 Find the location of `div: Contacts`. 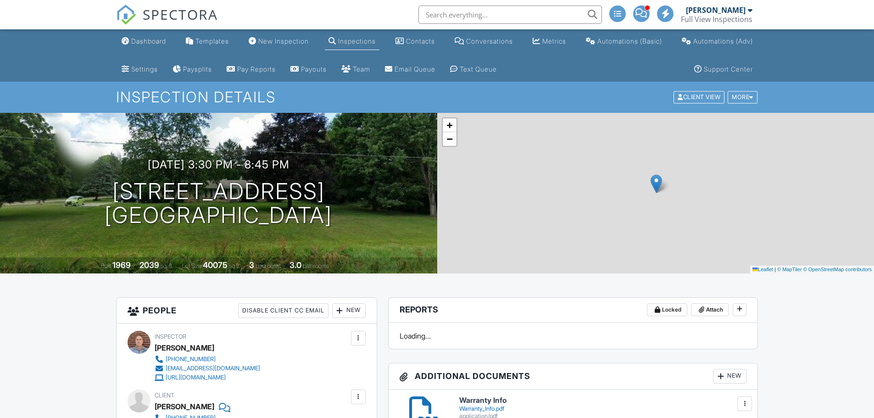

div: Contacts is located at coordinates (420, 41).